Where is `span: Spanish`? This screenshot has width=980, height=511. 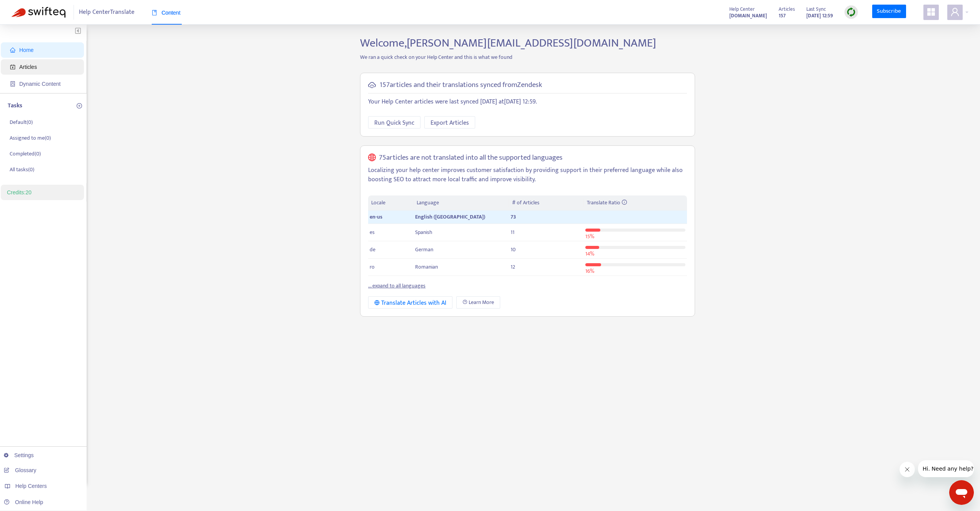 span: Spanish is located at coordinates (424, 232).